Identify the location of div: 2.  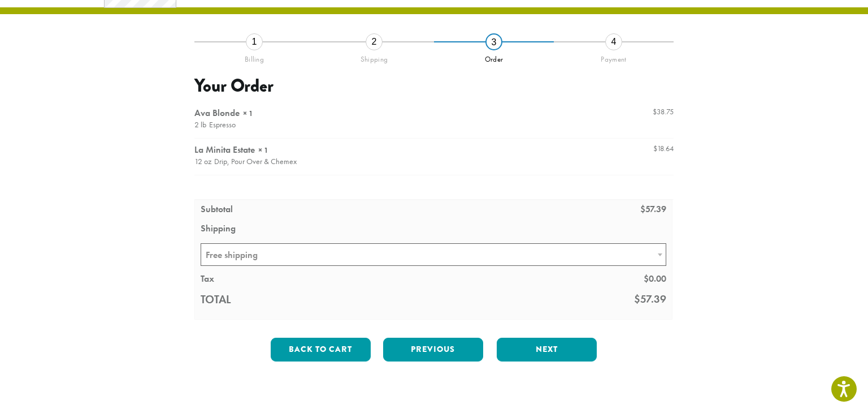
(374, 42).